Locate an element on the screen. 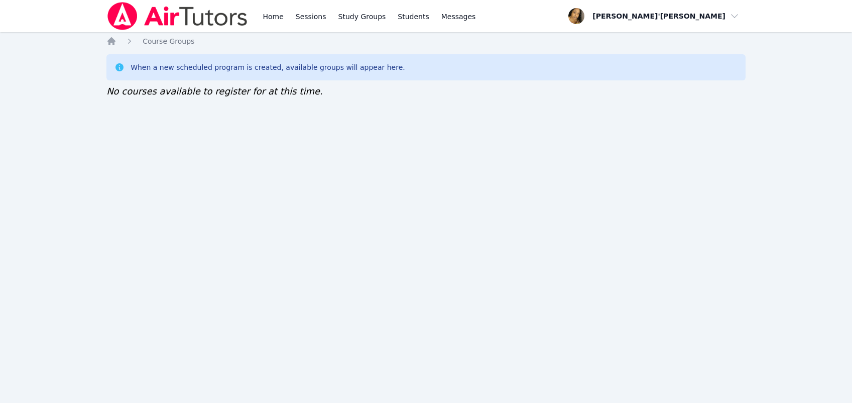  div: When a new scheduled program is created, available groups will appear here. is located at coordinates (268, 67).